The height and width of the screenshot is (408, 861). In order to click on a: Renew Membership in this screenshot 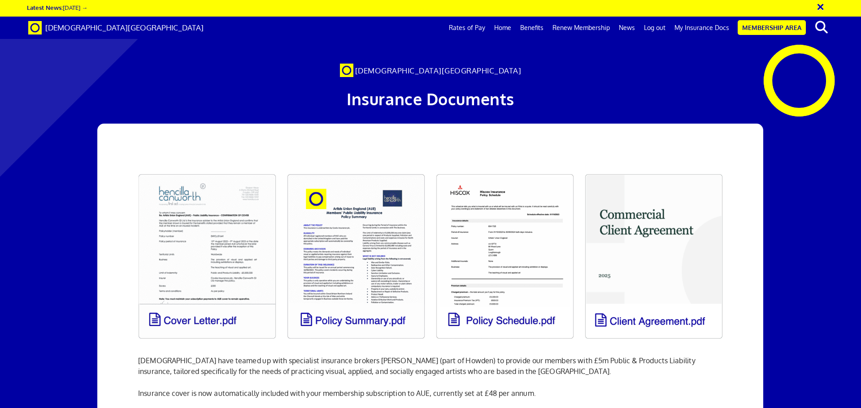, I will do `click(581, 28)`.